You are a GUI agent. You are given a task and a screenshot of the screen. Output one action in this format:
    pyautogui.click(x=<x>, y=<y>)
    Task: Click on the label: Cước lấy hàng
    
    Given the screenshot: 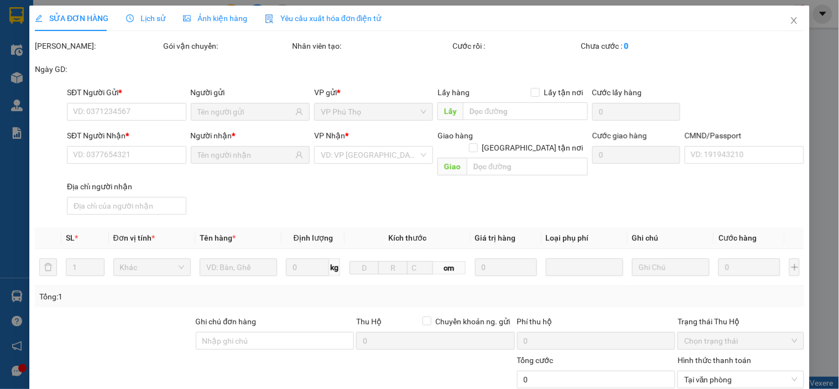 What is the action you would take?
    pyautogui.click(x=617, y=92)
    